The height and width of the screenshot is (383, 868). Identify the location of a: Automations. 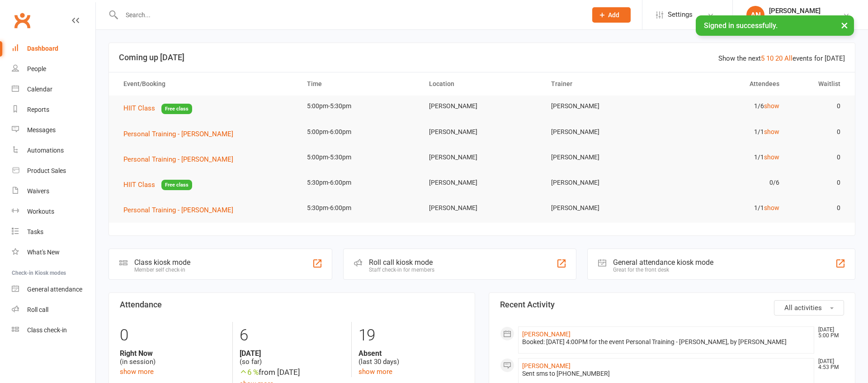
(53, 150).